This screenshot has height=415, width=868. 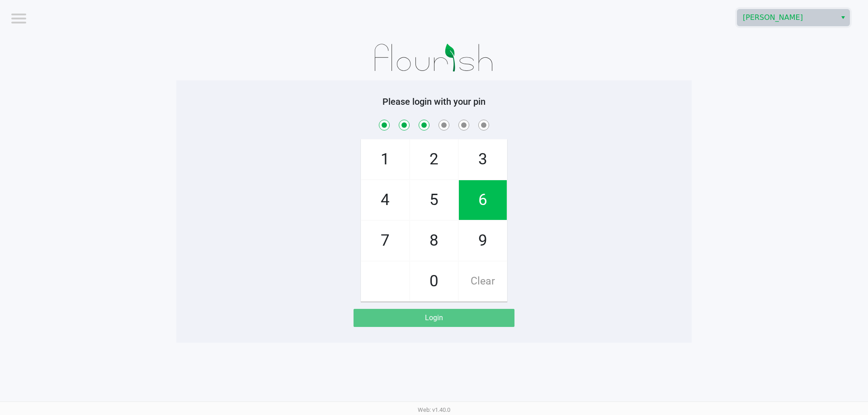 What do you see at coordinates (385, 200) in the screenshot?
I see `span: 4` at bounding box center [385, 200].